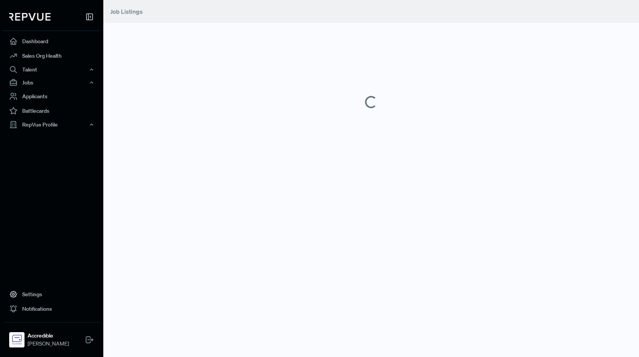  What do you see at coordinates (52, 96) in the screenshot?
I see `a: Applicants` at bounding box center [52, 96].